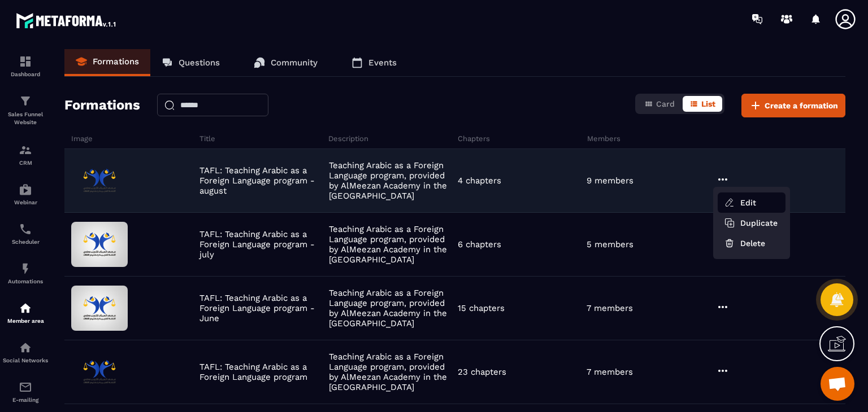 The image size is (868, 412). What do you see at coordinates (650, 139) in the screenshot?
I see `h6: Members` at bounding box center [650, 139].